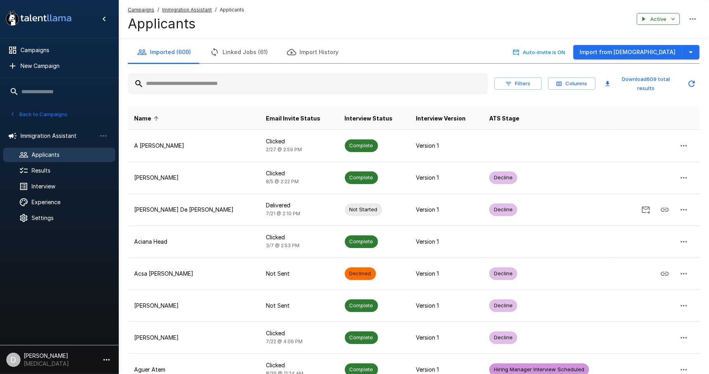  What do you see at coordinates (282, 181) in the screenshot?
I see `span: 8/5 @ 2:22 PM` at bounding box center [282, 181].